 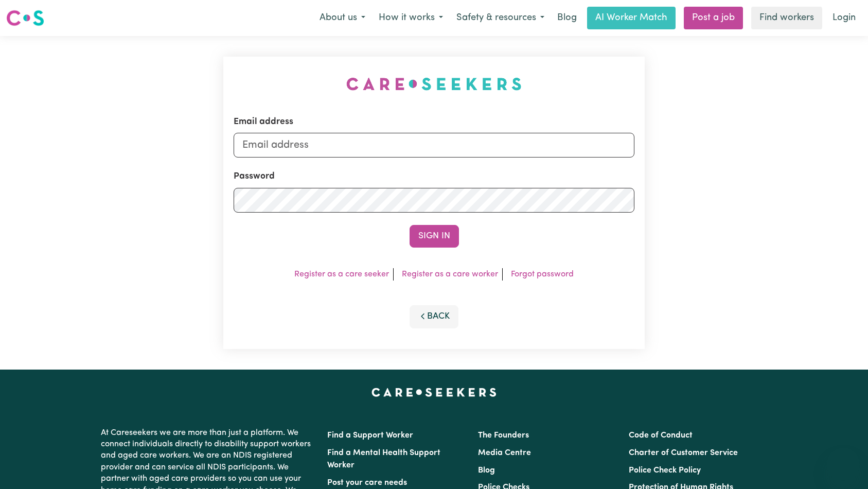 What do you see at coordinates (661, 435) in the screenshot?
I see `a: Code of Conduct` at bounding box center [661, 435].